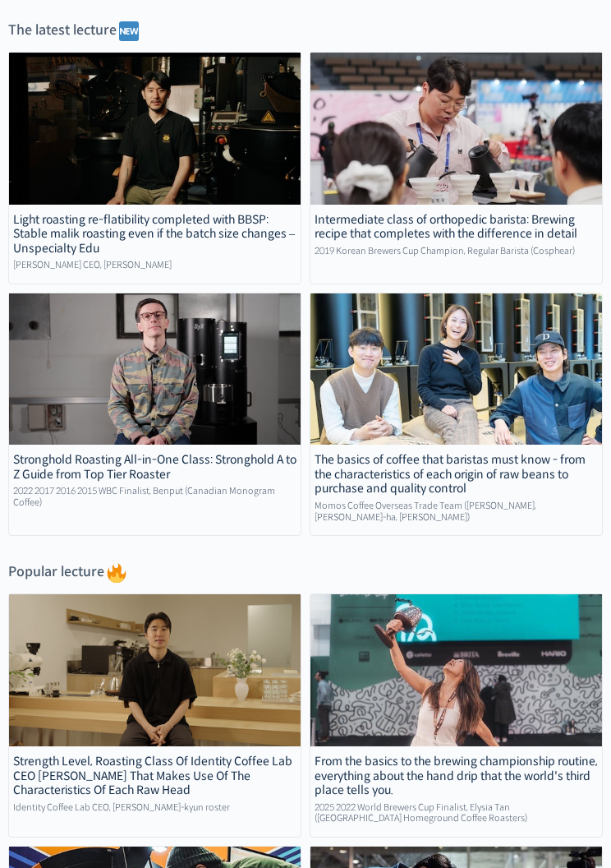  I want to click on a: Settings, so click(264, 541).